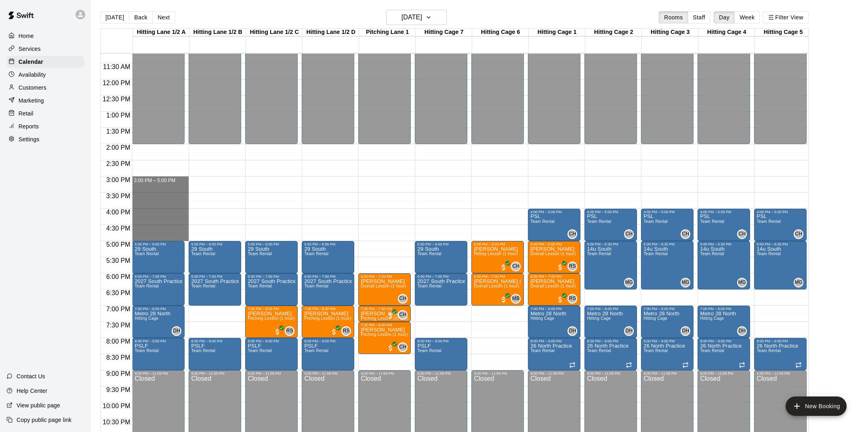 The width and height of the screenshot is (868, 432). I want to click on div: Settings, so click(45, 139).